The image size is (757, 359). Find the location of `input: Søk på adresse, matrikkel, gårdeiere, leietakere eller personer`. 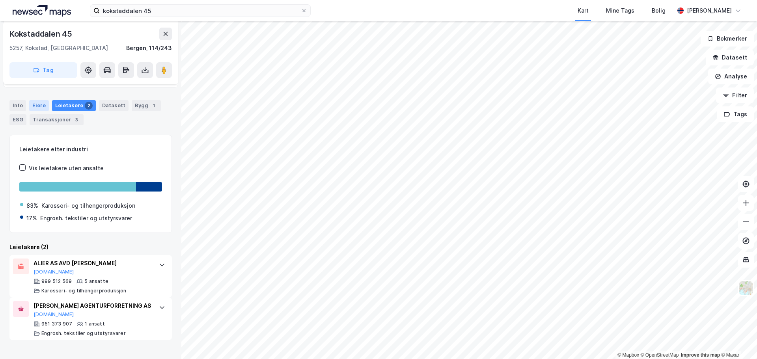

input: Søk på adresse, matrikkel, gårdeiere, leietakere eller personer is located at coordinates (200, 11).